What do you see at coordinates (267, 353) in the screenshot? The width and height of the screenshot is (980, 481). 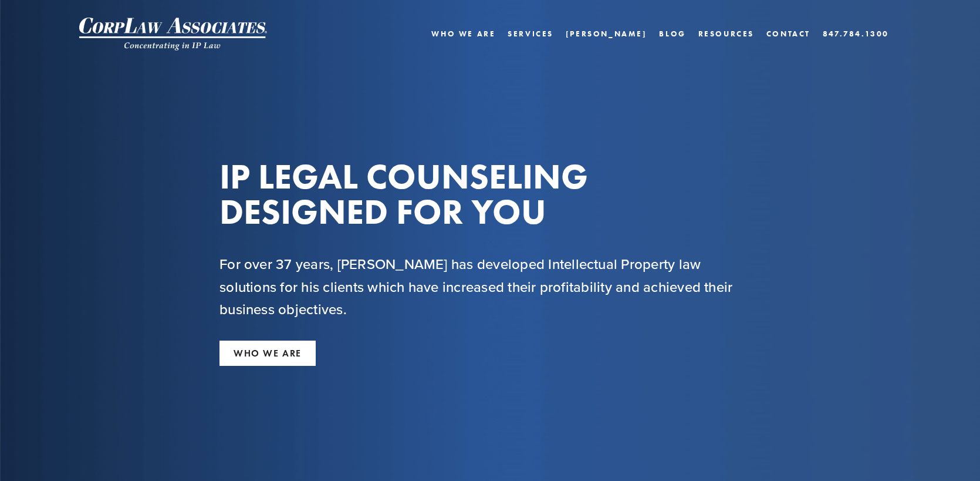 I see `a: WHO WE ARE` at bounding box center [267, 353].